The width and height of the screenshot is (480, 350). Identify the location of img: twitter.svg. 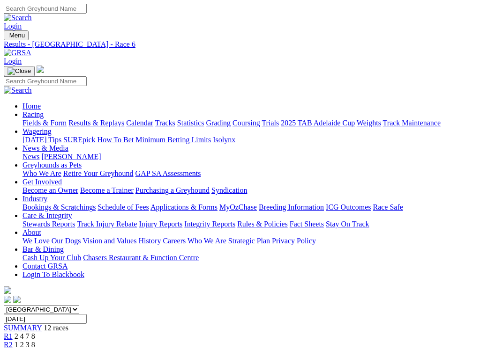
(17, 300).